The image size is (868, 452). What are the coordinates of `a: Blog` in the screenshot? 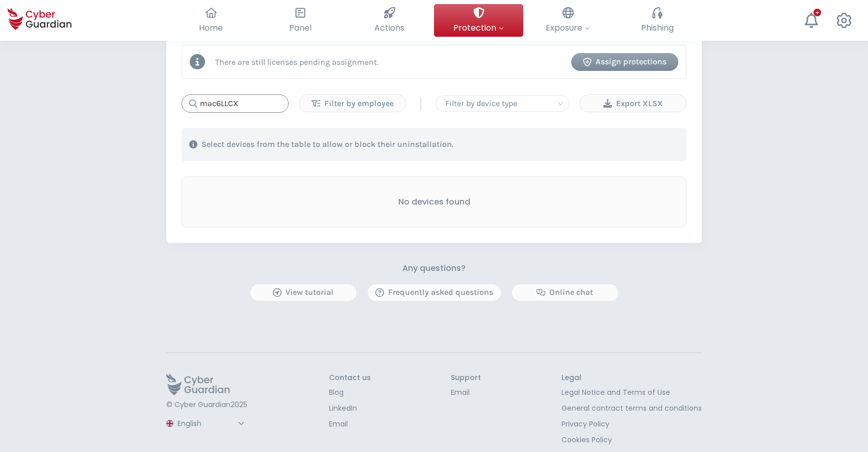 It's located at (350, 392).